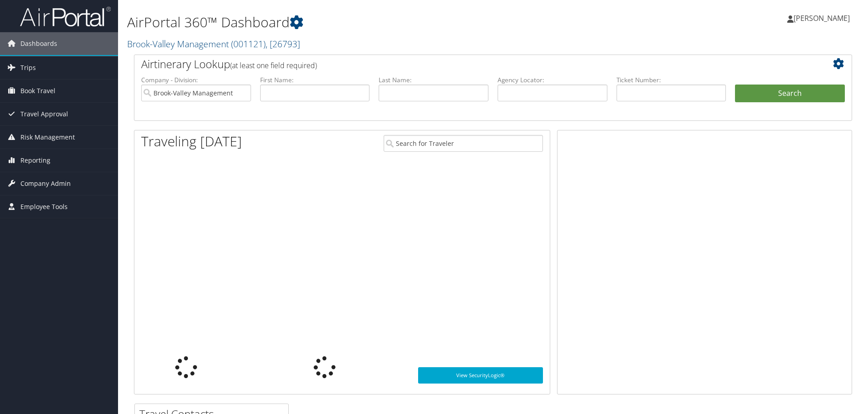 The image size is (868, 414). Describe the element at coordinates (283, 44) in the screenshot. I see `span: , [ 26793 ]` at that location.